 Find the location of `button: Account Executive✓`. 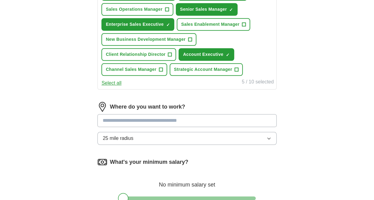

button: Account Executive✓ is located at coordinates (206, 54).